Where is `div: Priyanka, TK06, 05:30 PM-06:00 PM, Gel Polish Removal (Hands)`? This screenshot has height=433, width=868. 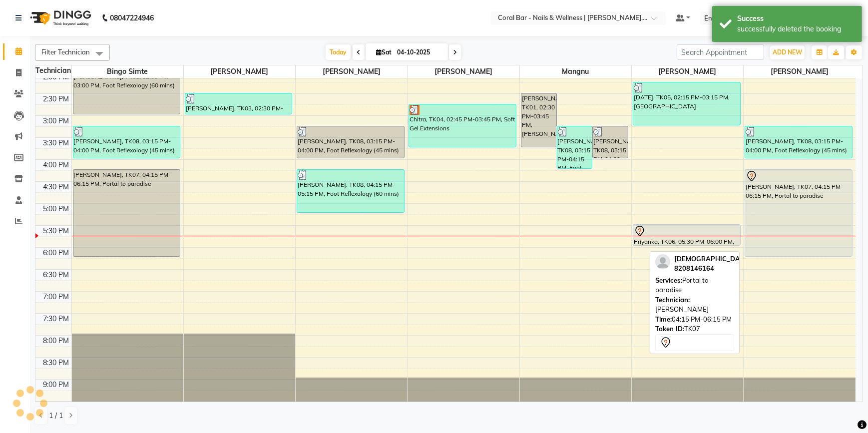
div: Priyanka, TK06, 05:30 PM-06:00 PM, Gel Polish Removal (Hands) is located at coordinates (686, 235).